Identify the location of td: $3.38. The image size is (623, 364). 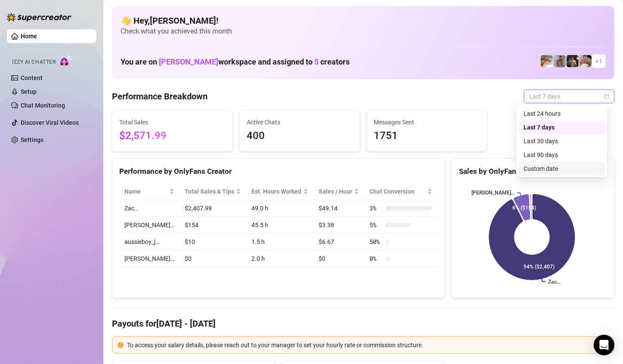
(339, 225).